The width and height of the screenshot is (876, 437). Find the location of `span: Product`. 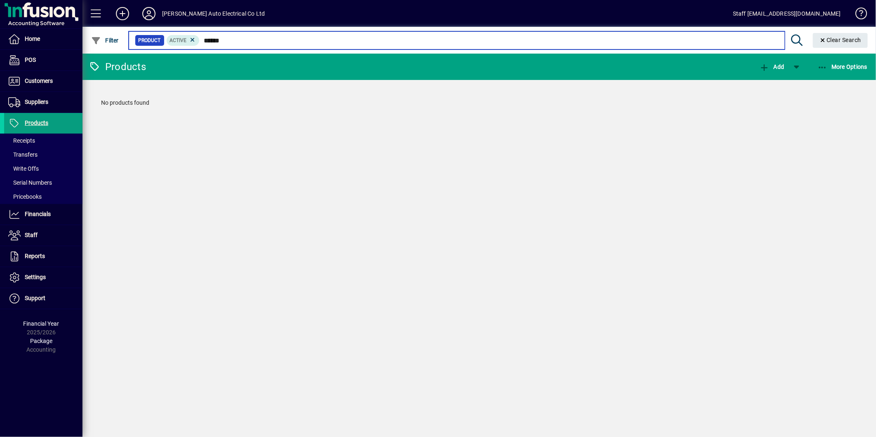

span: Product is located at coordinates (150, 40).